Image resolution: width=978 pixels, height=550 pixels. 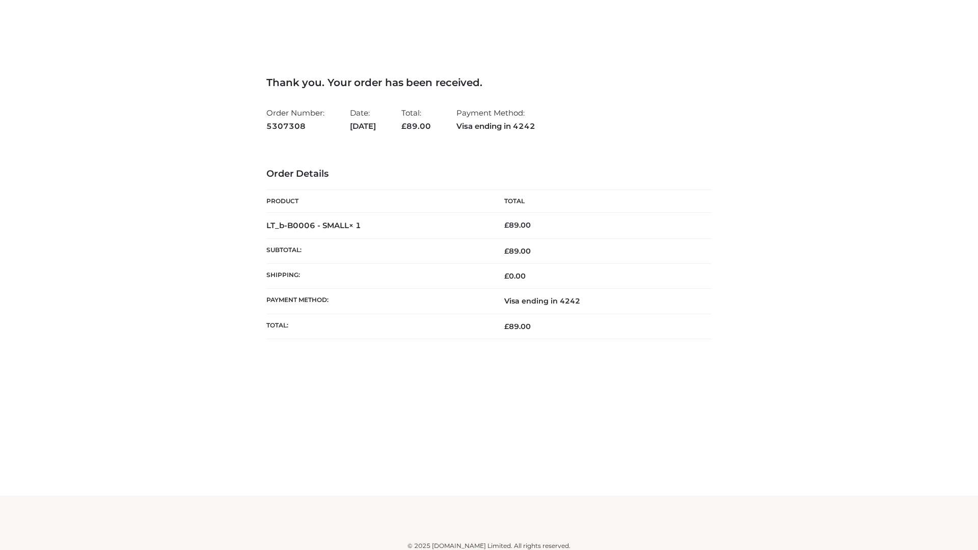 I want to click on bdi: 89.00, so click(x=518, y=225).